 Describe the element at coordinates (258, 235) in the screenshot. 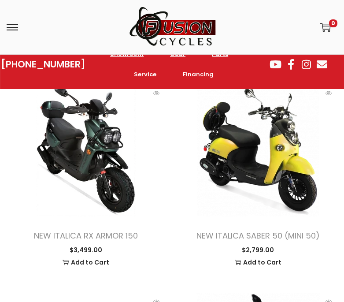

I see `a: NEW ITALICA SABER 50 (MINI 50)` at that location.